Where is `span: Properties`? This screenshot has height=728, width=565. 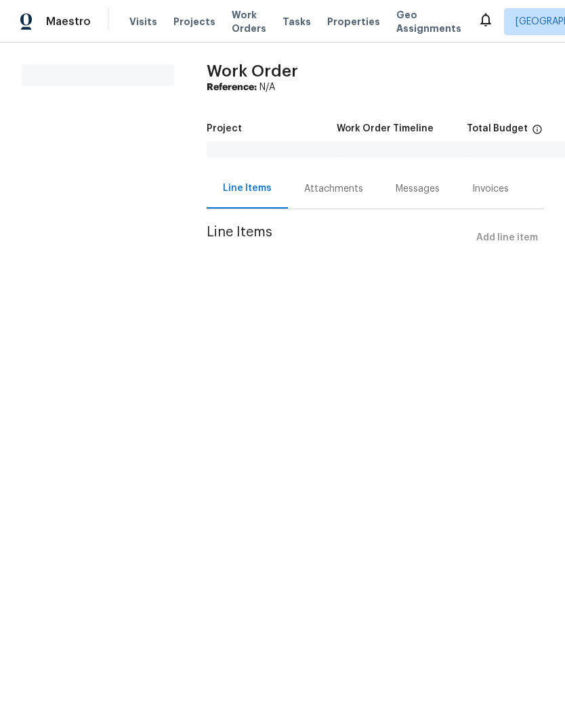
span: Properties is located at coordinates (354, 22).